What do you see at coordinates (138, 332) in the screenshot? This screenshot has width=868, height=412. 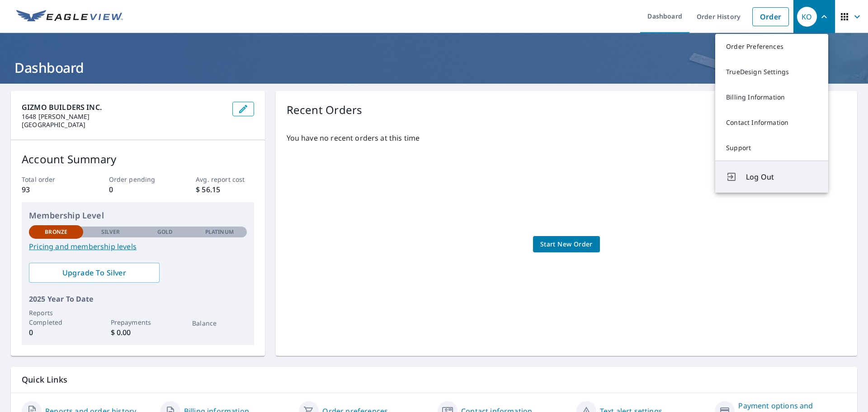 I see `p: $ 0.00` at bounding box center [138, 332].